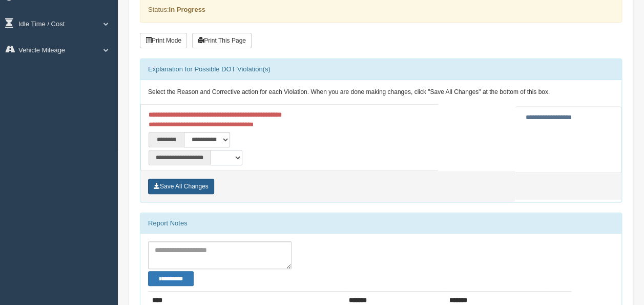 This screenshot has height=305, width=644. I want to click on button: Save, so click(181, 186).